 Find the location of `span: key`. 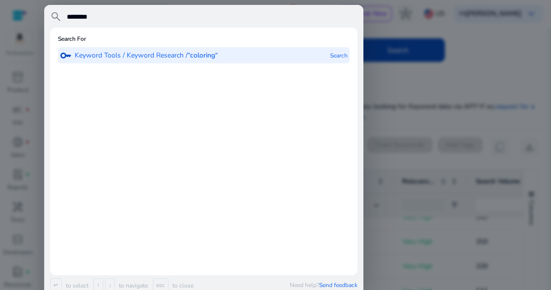

span: key is located at coordinates (66, 55).